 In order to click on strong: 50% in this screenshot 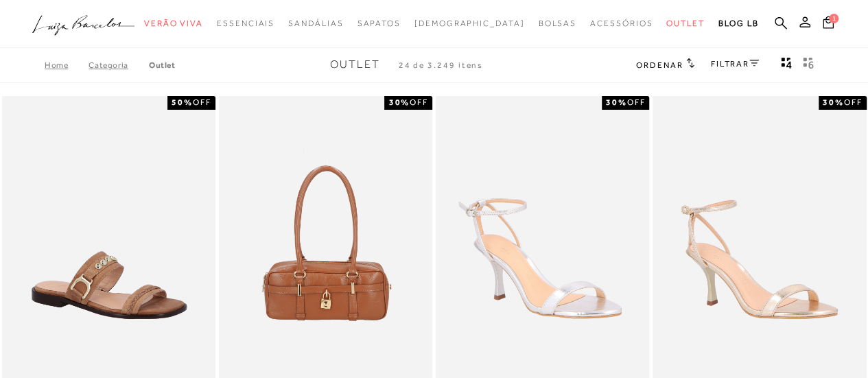, I will do `click(182, 102)`.